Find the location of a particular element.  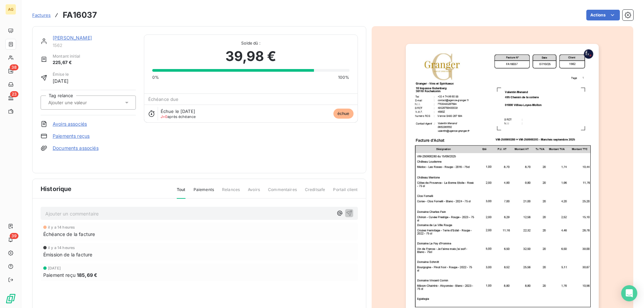

h3: FA16037 is located at coordinates (80, 15).